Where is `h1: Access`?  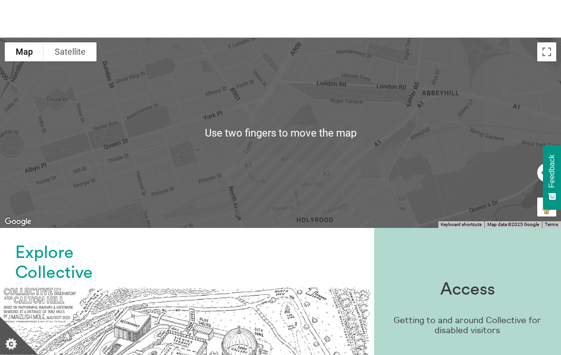 h1: Access is located at coordinates (467, 289).